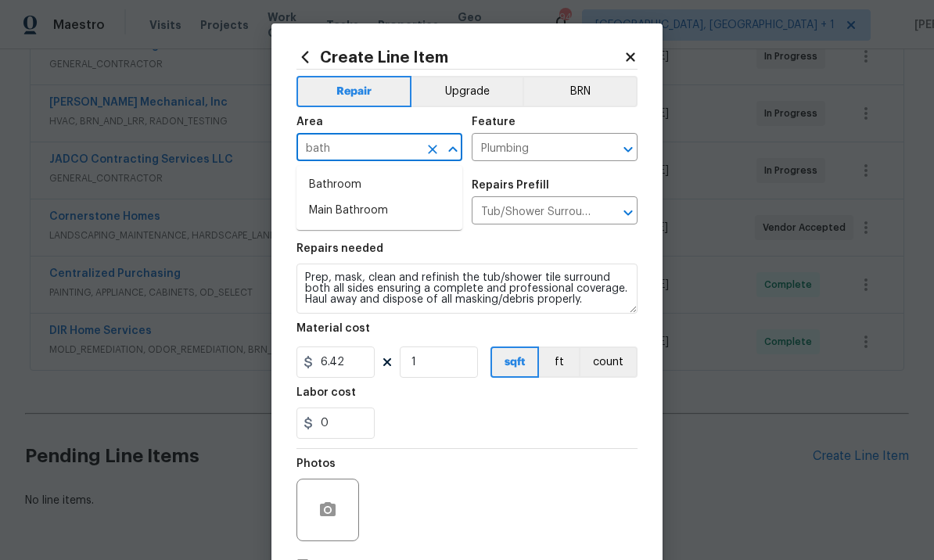 Image resolution: width=934 pixels, height=560 pixels. I want to click on h5: Repairs needed, so click(340, 249).